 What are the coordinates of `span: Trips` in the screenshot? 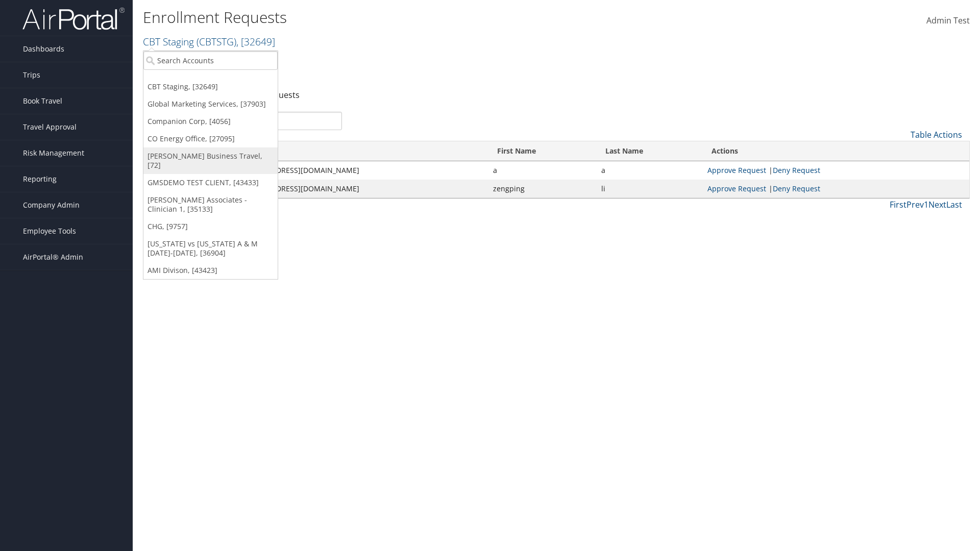 It's located at (31, 75).